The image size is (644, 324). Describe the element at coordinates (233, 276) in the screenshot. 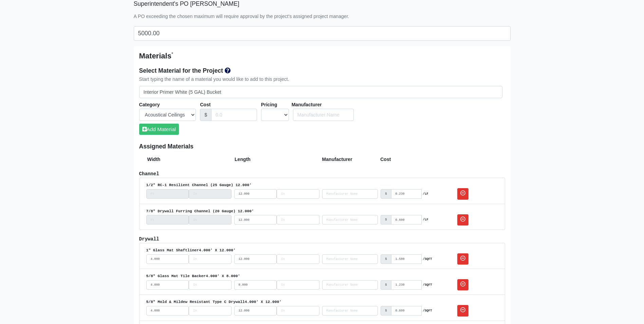

I see `span: 8.000'` at that location.